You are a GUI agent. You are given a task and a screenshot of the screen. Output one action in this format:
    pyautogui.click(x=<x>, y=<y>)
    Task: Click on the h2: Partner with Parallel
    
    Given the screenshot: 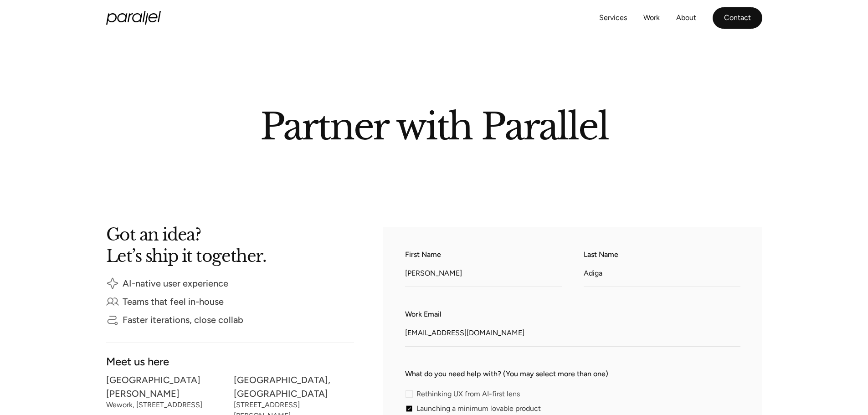 What is the action you would take?
    pyautogui.click(x=434, y=124)
    